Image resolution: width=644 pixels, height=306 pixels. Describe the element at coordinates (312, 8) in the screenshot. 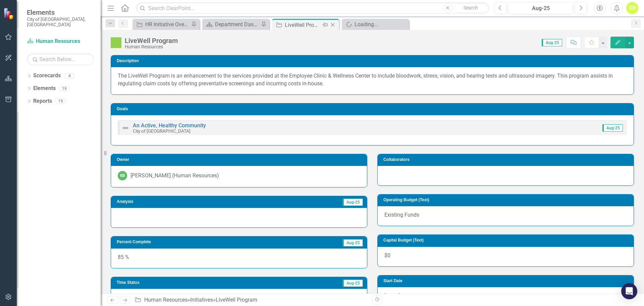

I see `input: Search ClearPoint...` at that location.